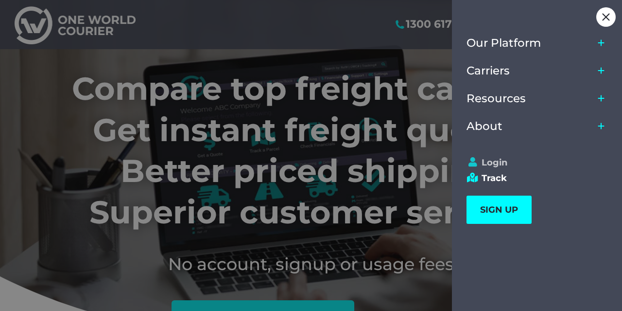 This screenshot has height=311, width=622. What do you see at coordinates (533, 178) in the screenshot?
I see `a: Track` at bounding box center [533, 178].